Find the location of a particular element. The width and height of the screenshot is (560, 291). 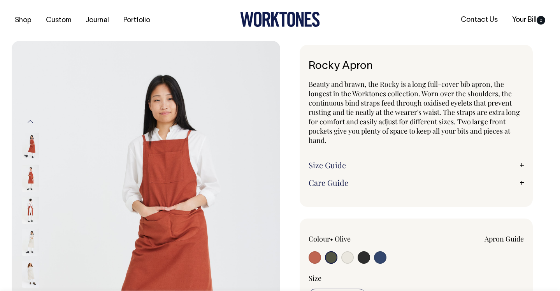

a: Portfolio is located at coordinates (137, 20).